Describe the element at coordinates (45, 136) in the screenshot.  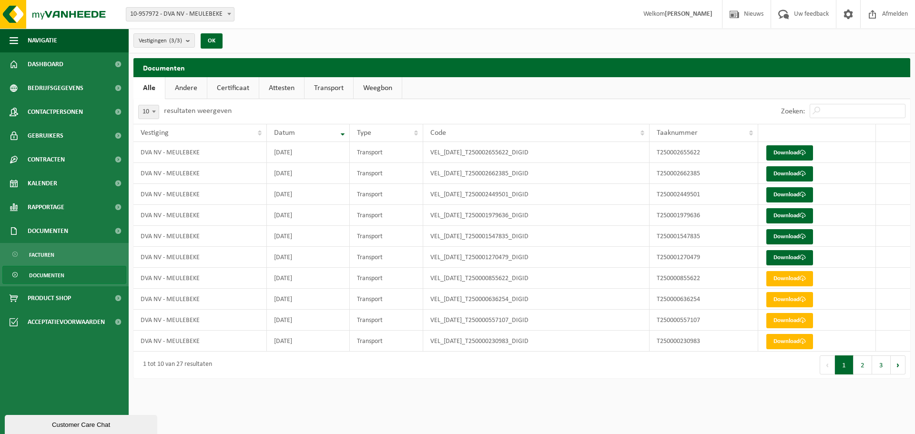
I see `span: Gebruikers` at that location.